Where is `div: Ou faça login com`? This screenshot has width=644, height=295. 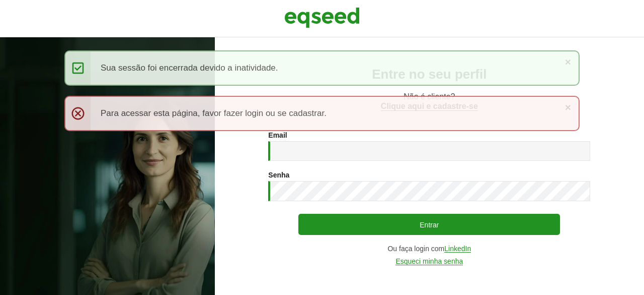
div: Ou faça login com is located at coordinates (429, 248).